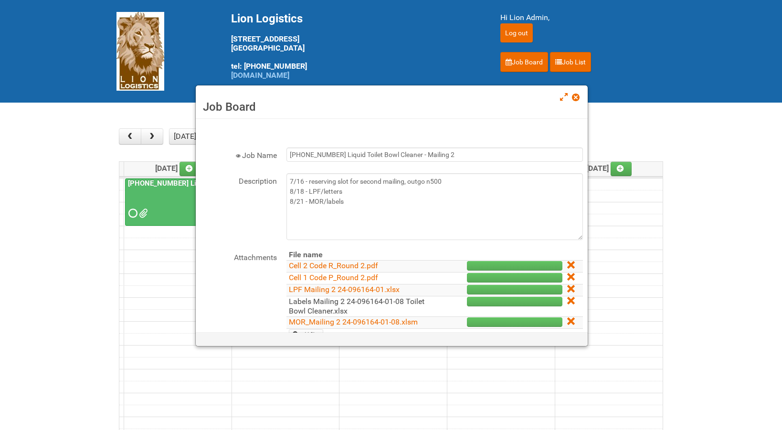  What do you see at coordinates (524, 62) in the screenshot?
I see `a: Job Board` at bounding box center [524, 62].